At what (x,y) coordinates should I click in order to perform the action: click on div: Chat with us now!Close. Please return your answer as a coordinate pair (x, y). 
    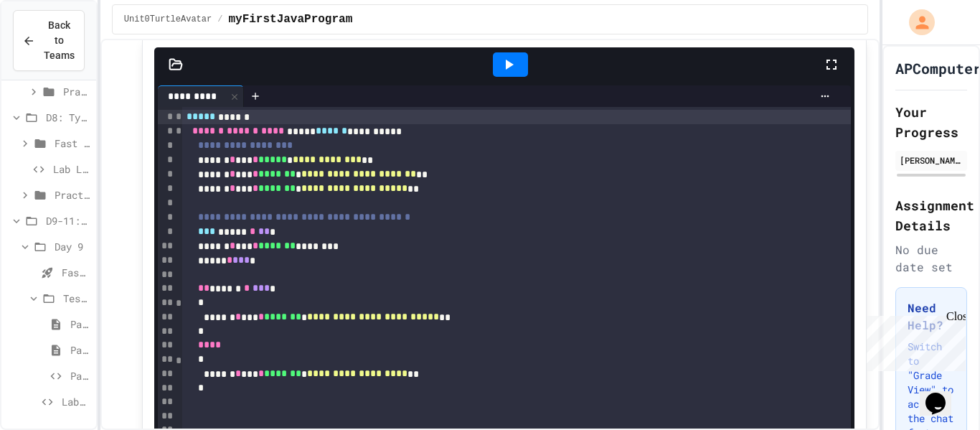
    Looking at the image, I should click on (52, 48).